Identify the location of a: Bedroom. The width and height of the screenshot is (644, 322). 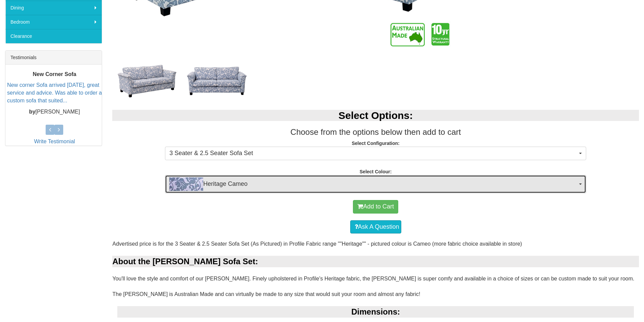
(54, 22).